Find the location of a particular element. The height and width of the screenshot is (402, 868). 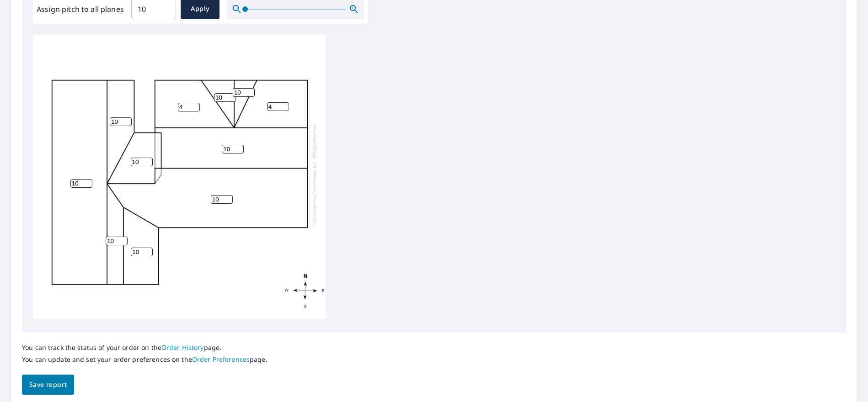

p: You can track the status of your order on the page. is located at coordinates (145, 348).